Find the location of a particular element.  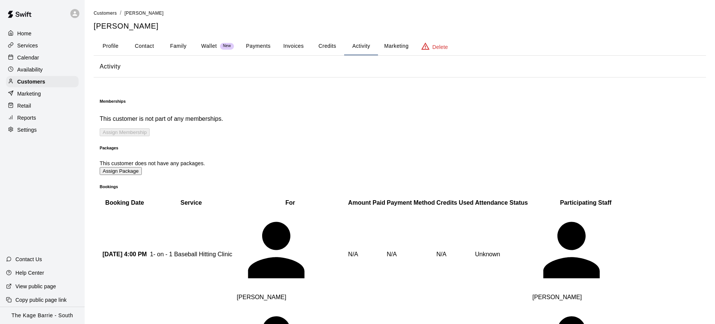

p: The Kage Barrie - South is located at coordinates (43, 315).